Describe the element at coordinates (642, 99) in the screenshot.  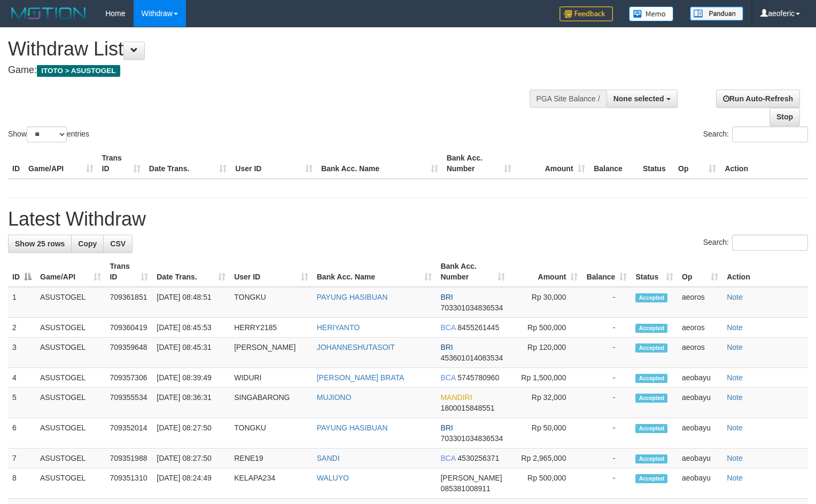
I see `button: None selected` at that location.